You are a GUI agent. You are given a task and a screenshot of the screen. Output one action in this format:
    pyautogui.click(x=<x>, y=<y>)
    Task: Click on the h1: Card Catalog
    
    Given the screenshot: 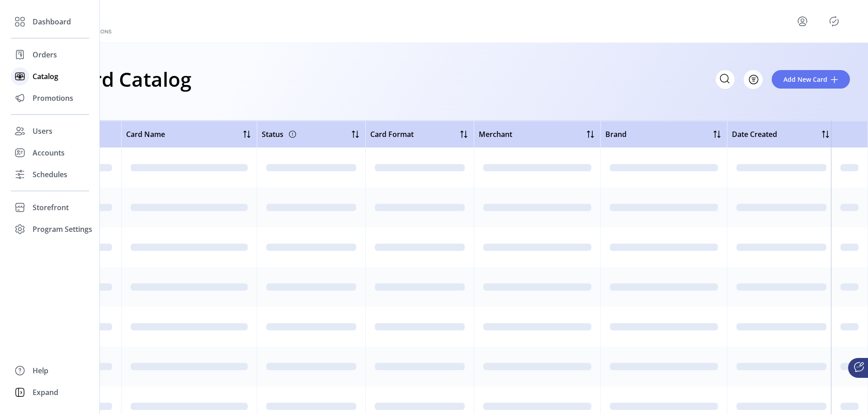 What is the action you would take?
    pyautogui.click(x=130, y=80)
    